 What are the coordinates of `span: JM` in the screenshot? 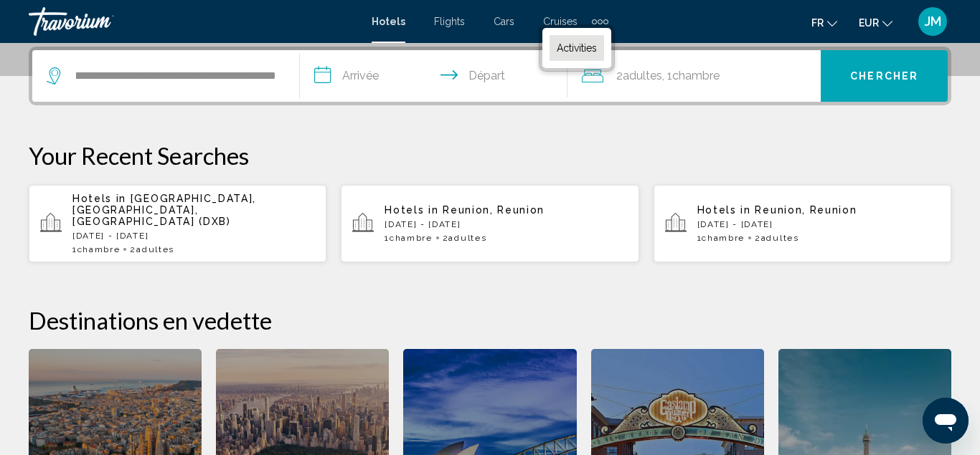 It's located at (933, 22).